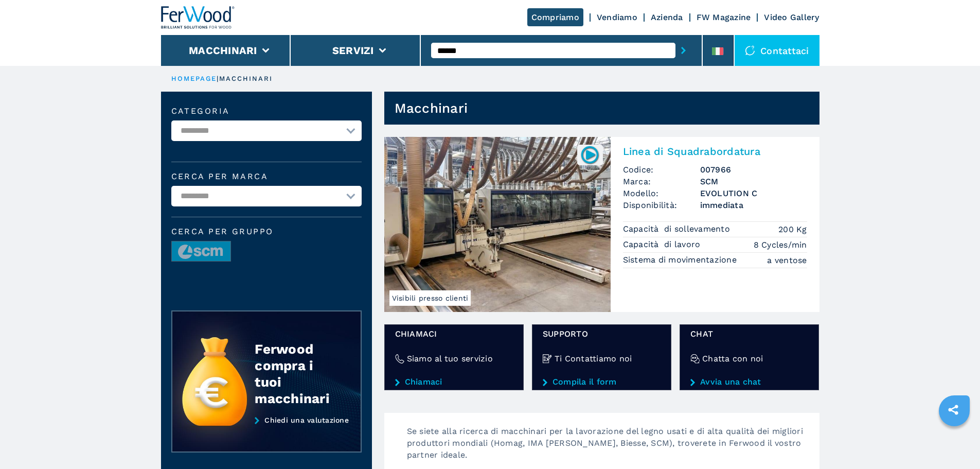 This screenshot has width=980, height=469. I want to click on a: Linea di Squadrabordatura SCM EVOLUTION CVisibili presso clienti007966Linea di SquadrabordaturaCo..., so click(602, 224).